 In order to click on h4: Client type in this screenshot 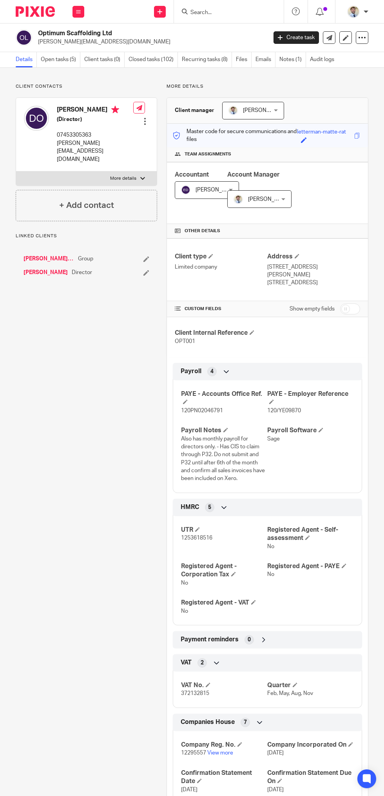, I will do `click(221, 256)`.